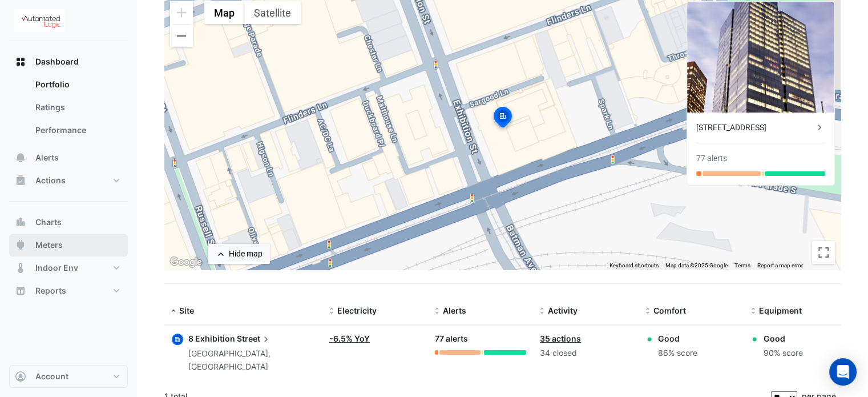  What do you see at coordinates (761, 57) in the screenshot?
I see `img: 8 Exhibition Street` at bounding box center [761, 57].